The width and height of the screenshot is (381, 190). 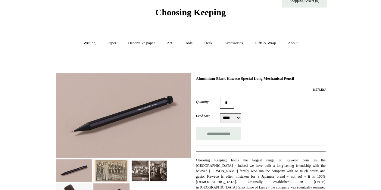 What do you see at coordinates (261, 89) in the screenshot?
I see `h2: £45.00` at bounding box center [261, 89].